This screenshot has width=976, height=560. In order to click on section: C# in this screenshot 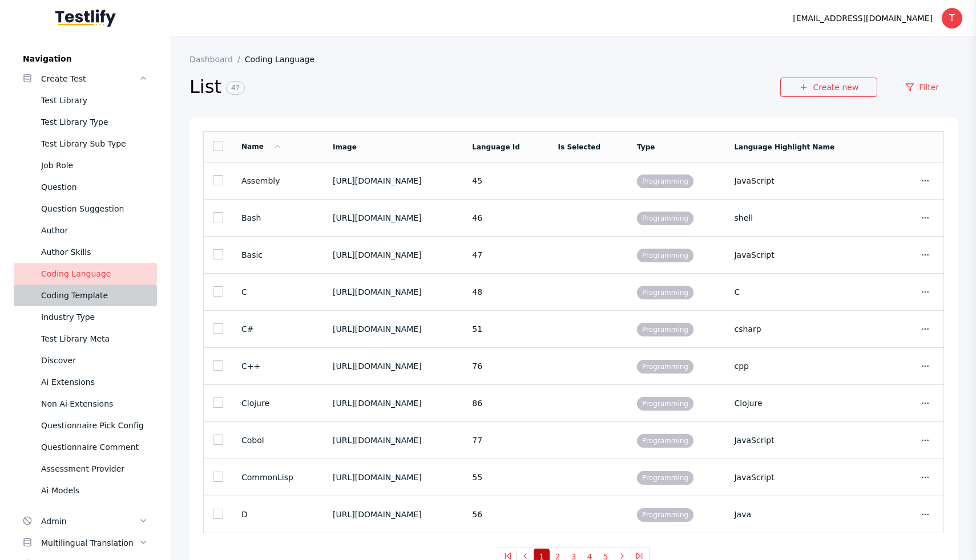, I will do `click(278, 329)`.